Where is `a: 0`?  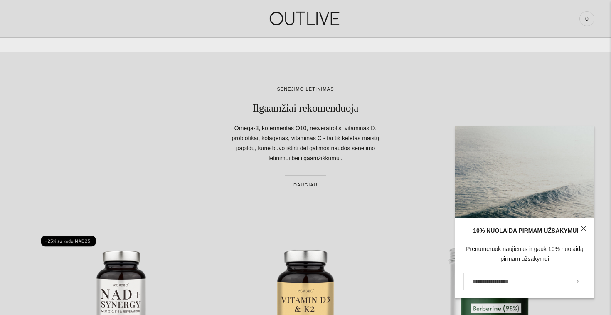
a: 0 is located at coordinates (587, 19).